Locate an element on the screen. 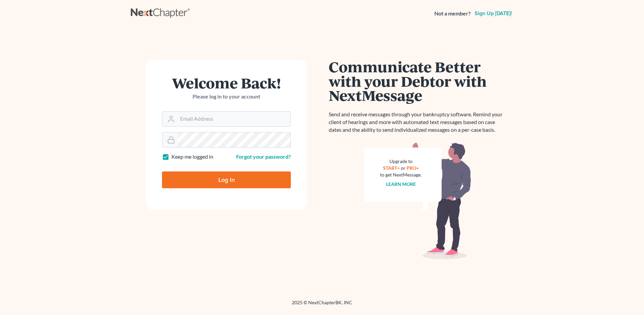 The height and width of the screenshot is (315, 644). a: Forgot your password? is located at coordinates (263, 156).